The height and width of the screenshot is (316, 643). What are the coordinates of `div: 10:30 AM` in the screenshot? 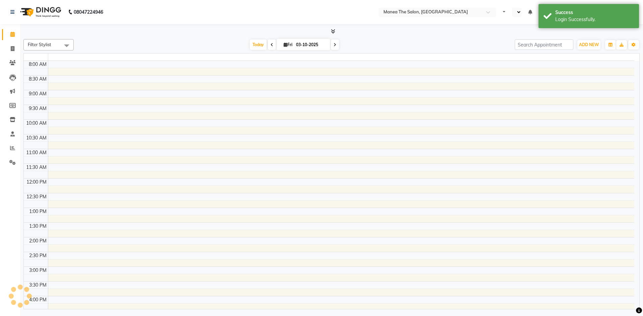 It's located at (36, 138).